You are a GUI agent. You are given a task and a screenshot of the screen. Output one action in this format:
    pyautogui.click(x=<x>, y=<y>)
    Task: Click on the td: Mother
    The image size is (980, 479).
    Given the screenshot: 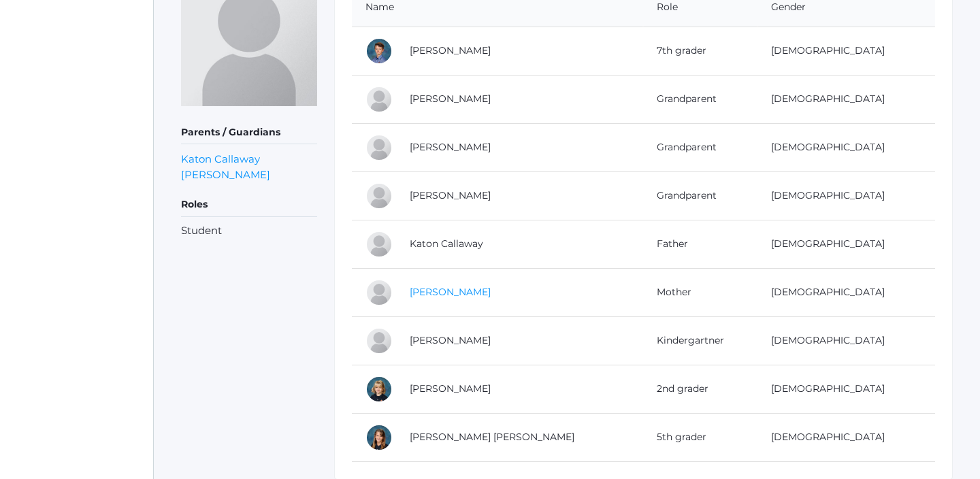 What is the action you would take?
    pyautogui.click(x=701, y=292)
    